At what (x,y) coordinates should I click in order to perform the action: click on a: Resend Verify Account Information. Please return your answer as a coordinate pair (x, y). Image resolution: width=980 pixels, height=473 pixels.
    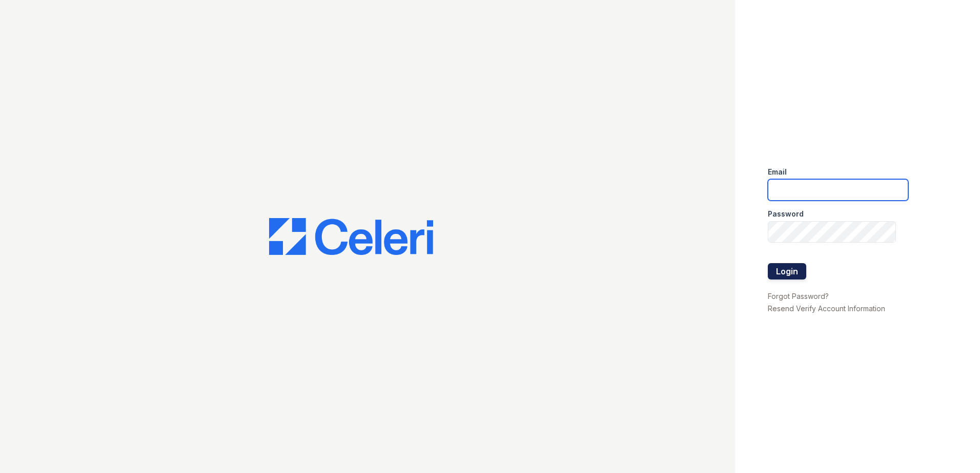
    Looking at the image, I should click on (826, 308).